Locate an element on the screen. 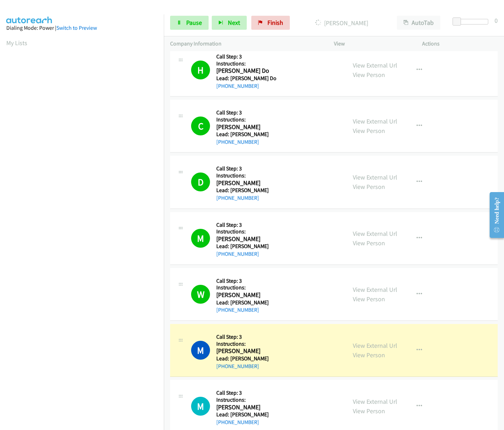 The width and height of the screenshot is (504, 430). div: 0 is located at coordinates (496, 20).